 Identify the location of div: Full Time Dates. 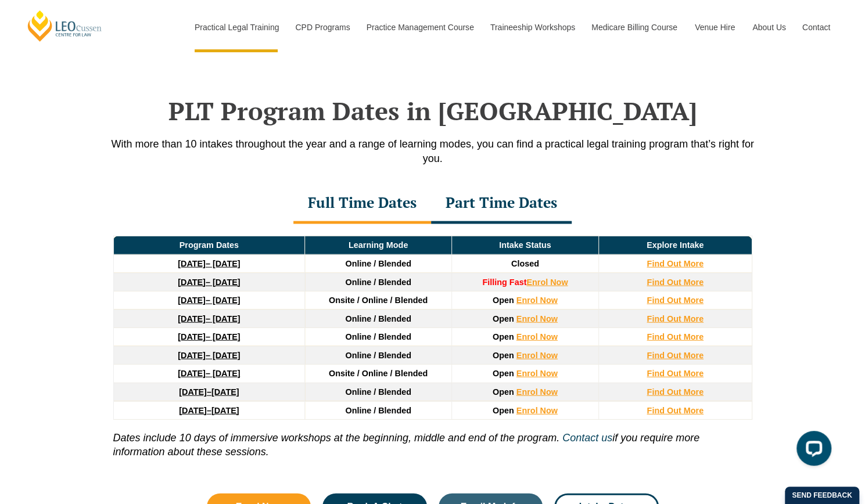
(362, 204).